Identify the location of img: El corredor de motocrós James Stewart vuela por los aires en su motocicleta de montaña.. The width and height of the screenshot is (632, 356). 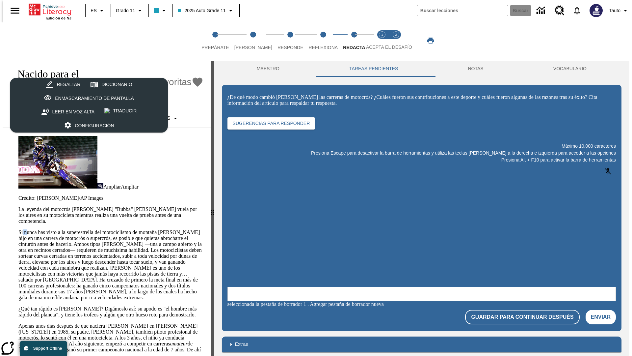
(58, 162).